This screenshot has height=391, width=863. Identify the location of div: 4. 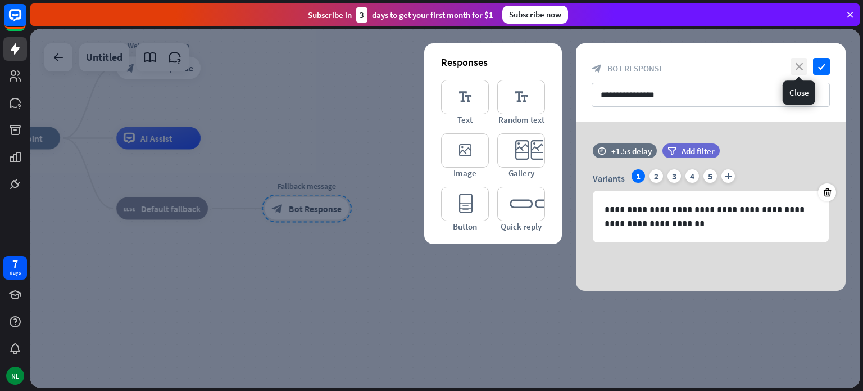
(692, 176).